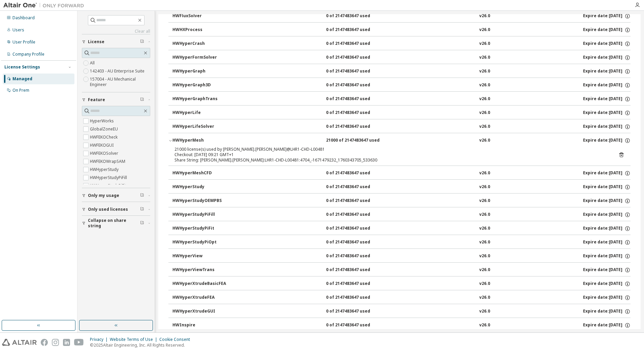  I want to click on button: License, so click(116, 42).